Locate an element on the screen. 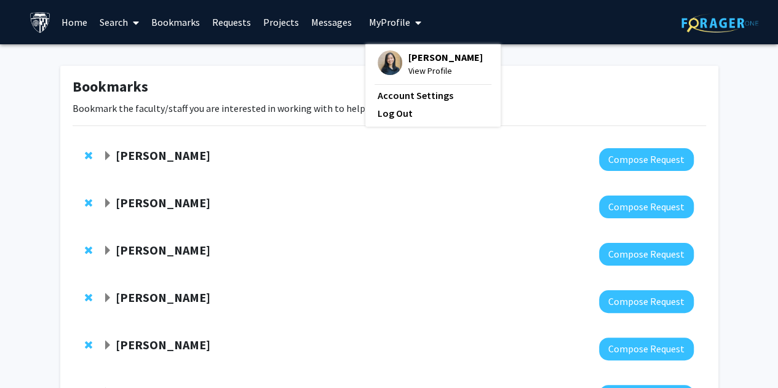  a: Projects is located at coordinates (281, 22).